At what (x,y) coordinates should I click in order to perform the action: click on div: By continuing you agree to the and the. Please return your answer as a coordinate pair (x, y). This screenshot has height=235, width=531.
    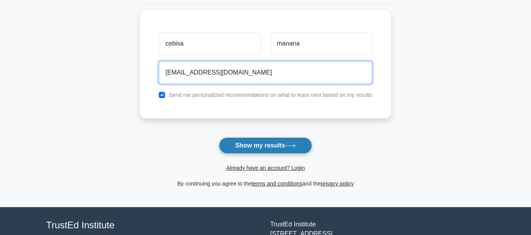
    Looking at the image, I should click on (265, 184).